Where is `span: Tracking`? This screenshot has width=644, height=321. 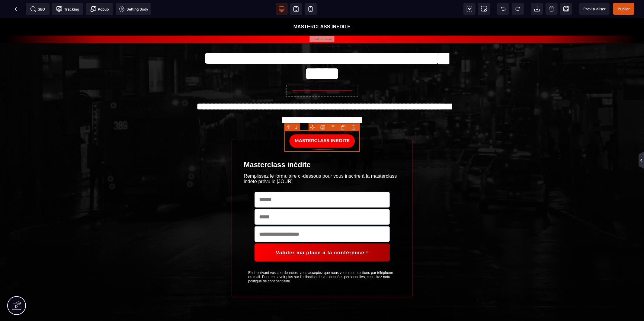 span: Tracking is located at coordinates (68, 9).